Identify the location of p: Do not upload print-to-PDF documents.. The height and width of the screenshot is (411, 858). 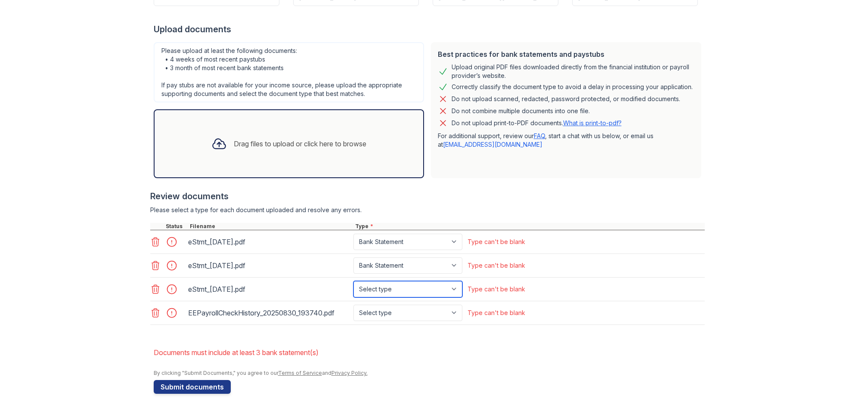
(536, 123).